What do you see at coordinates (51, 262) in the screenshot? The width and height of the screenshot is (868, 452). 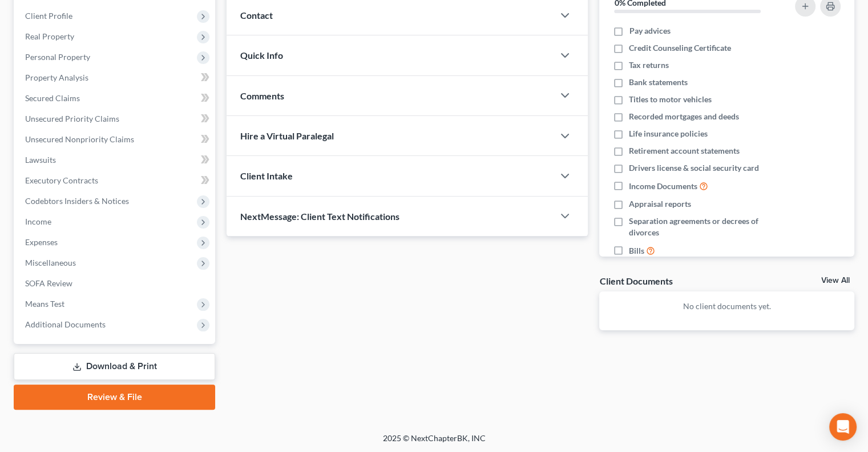 I see `span: Miscellaneous` at bounding box center [51, 262].